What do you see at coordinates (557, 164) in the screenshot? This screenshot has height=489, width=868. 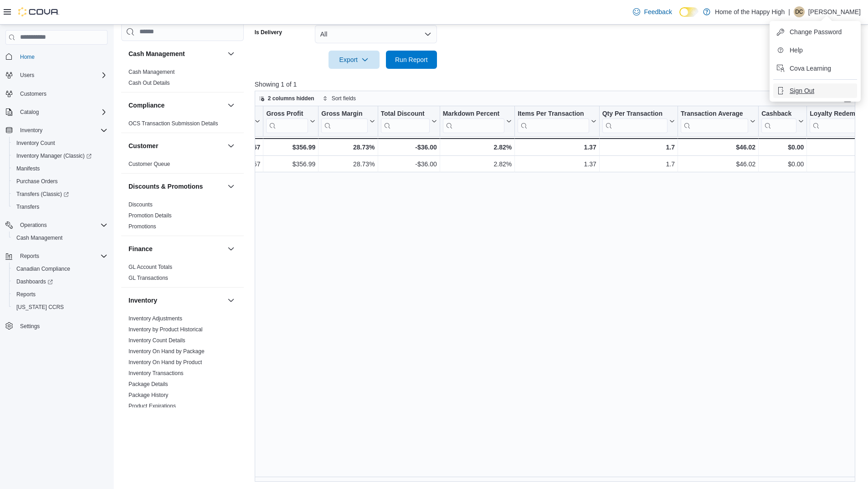 I see `div: 1.37` at bounding box center [557, 164].